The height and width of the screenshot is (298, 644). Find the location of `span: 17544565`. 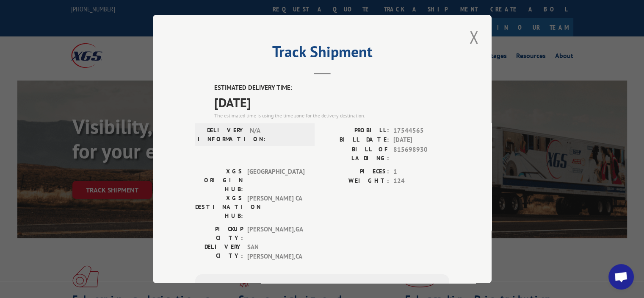

span: 17544565 is located at coordinates (421, 131).